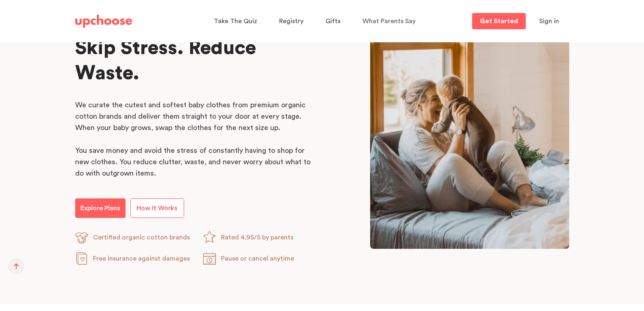 This screenshot has width=644, height=311. I want to click on a: Get Started, so click(499, 21).